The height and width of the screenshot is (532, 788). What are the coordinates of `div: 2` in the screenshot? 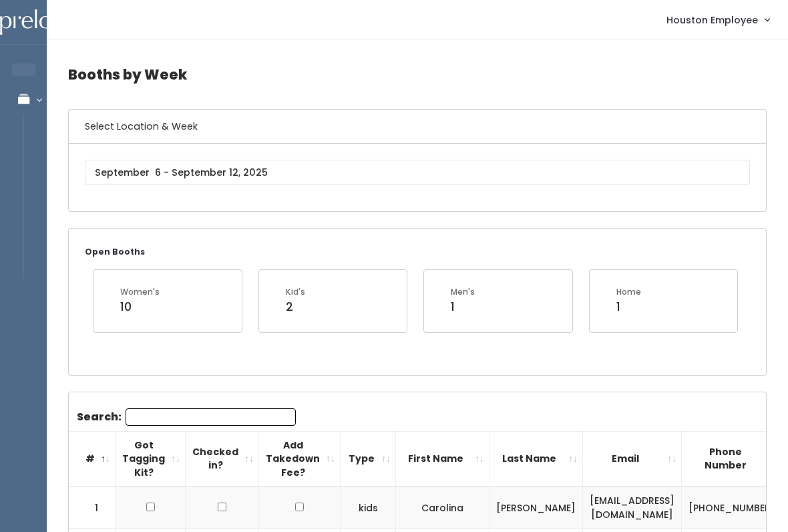 It's located at (295, 307).